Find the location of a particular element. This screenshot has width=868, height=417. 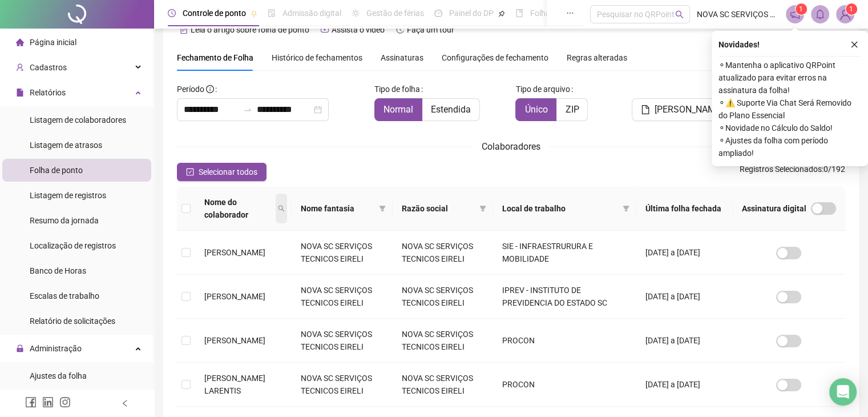

span: Escalas de trabalho is located at coordinates (65, 295).